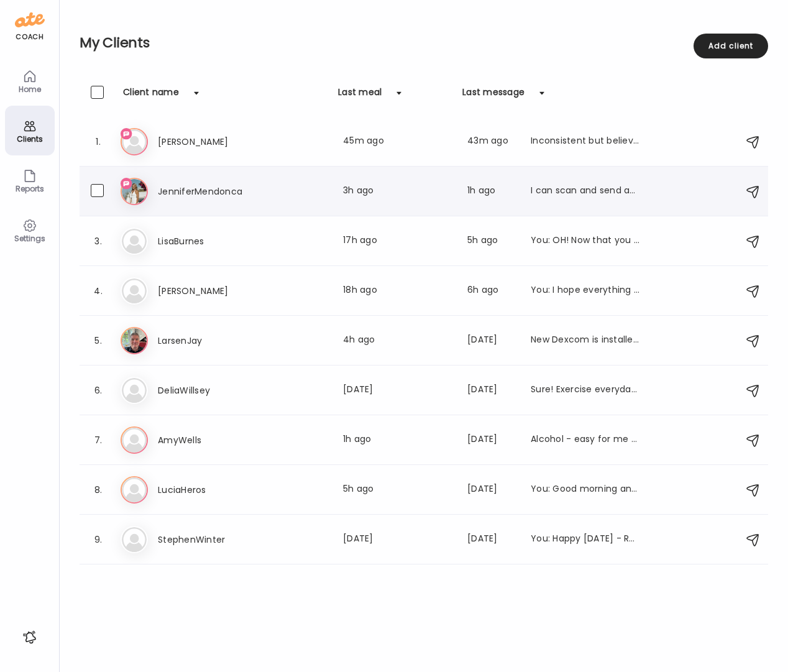 The height and width of the screenshot is (672, 788). Describe the element at coordinates (213, 341) in the screenshot. I see `h3: LarsenJay` at that location.